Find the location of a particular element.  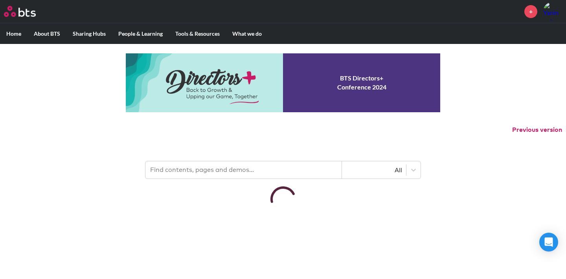

input: Find contents, pages and demos... is located at coordinates (244, 170).